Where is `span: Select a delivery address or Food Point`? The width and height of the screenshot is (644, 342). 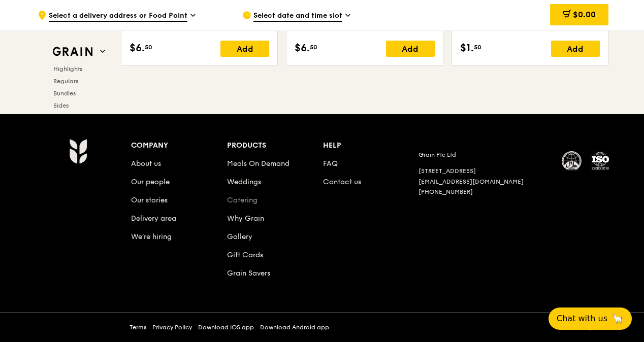 span: Select a delivery address or Food Point is located at coordinates (118, 16).